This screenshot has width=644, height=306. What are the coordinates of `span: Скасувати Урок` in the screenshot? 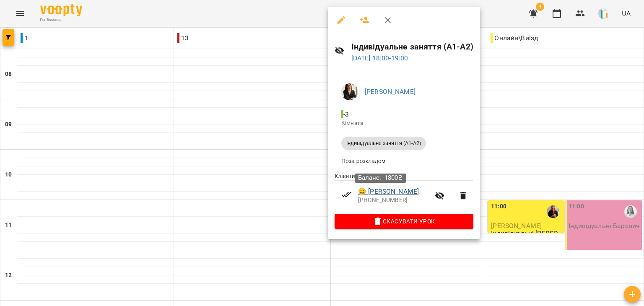 It's located at (404, 221).